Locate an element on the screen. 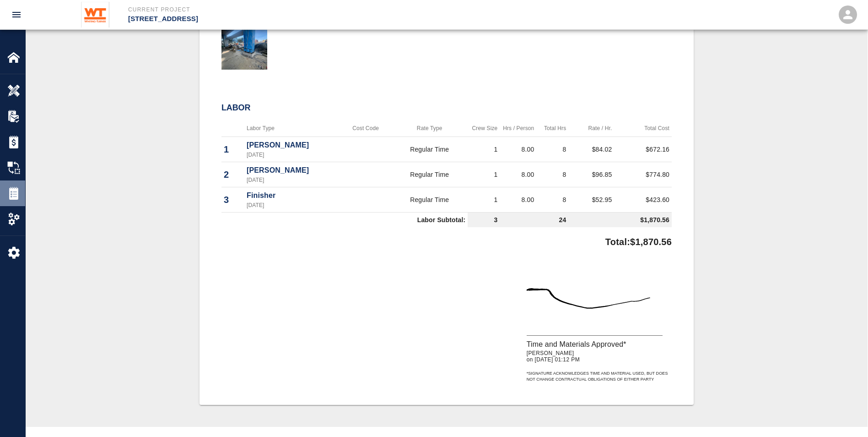 The image size is (868, 437). p: Finisher is located at coordinates (292, 196).